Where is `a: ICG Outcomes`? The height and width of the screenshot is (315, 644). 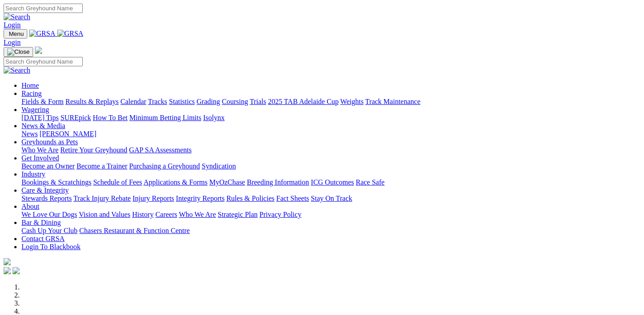
a: ICG Outcomes is located at coordinates (333, 182).